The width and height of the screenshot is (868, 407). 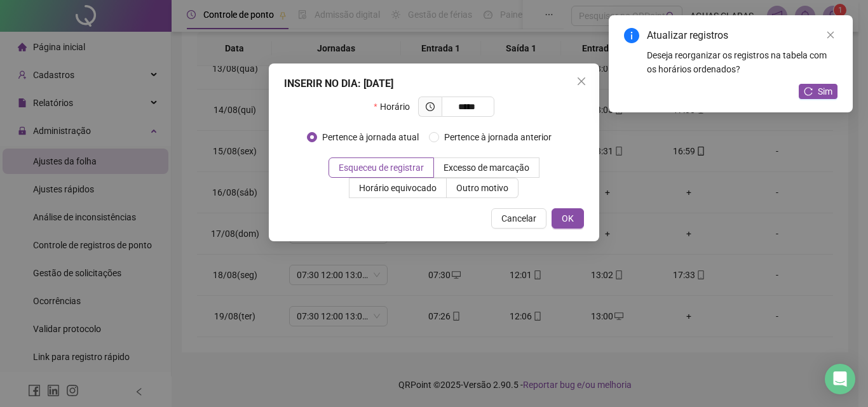 I want to click on span: Excesso de marcação, so click(x=486, y=168).